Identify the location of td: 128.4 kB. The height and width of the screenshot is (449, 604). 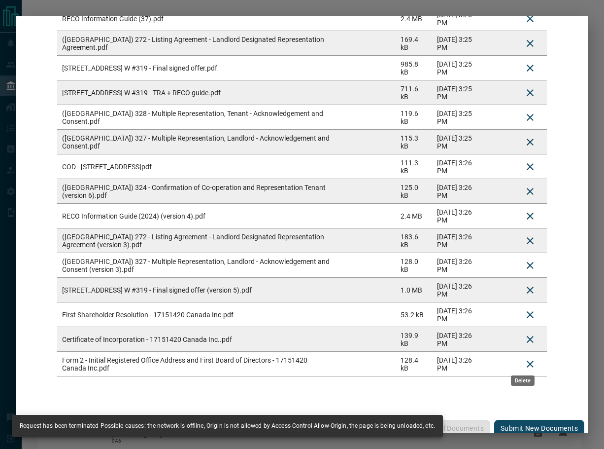
(414, 364).